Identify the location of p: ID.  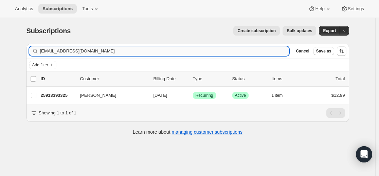
(58, 79).